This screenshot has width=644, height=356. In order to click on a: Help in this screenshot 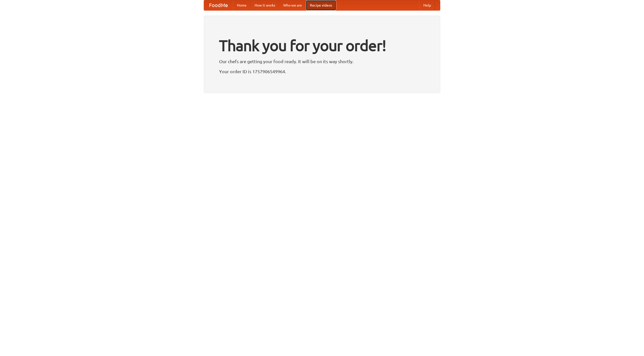, I will do `click(427, 6)`.